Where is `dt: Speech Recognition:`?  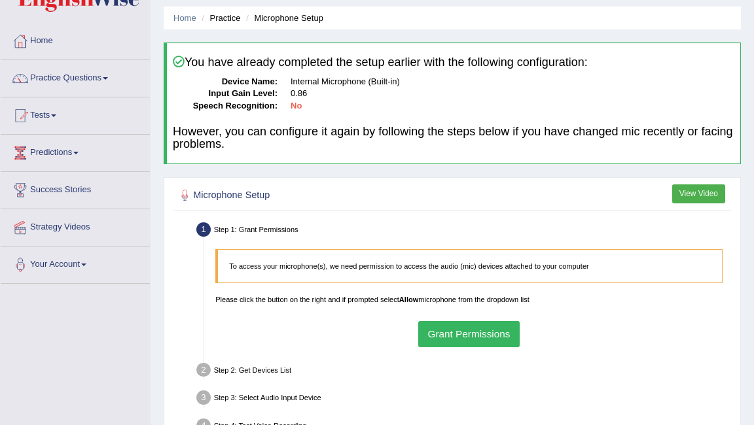
dt: Speech Recognition: is located at coordinates (225, 106).